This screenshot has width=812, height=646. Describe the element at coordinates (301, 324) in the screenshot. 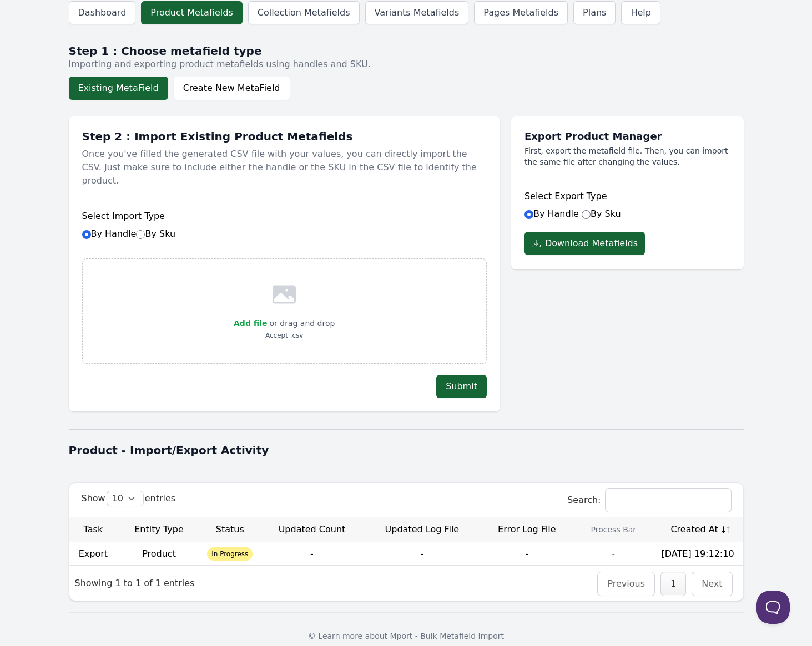

I see `p: or drag and drop` at that location.